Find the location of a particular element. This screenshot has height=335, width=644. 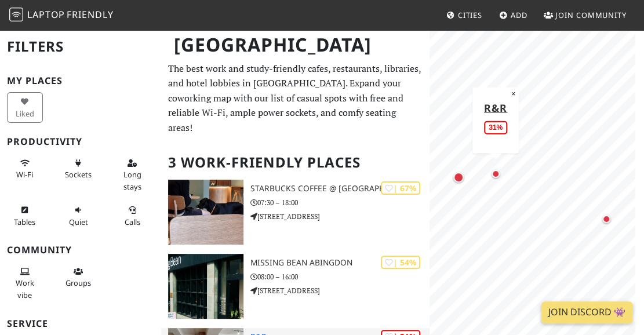

h2: Filters is located at coordinates (80, 46).